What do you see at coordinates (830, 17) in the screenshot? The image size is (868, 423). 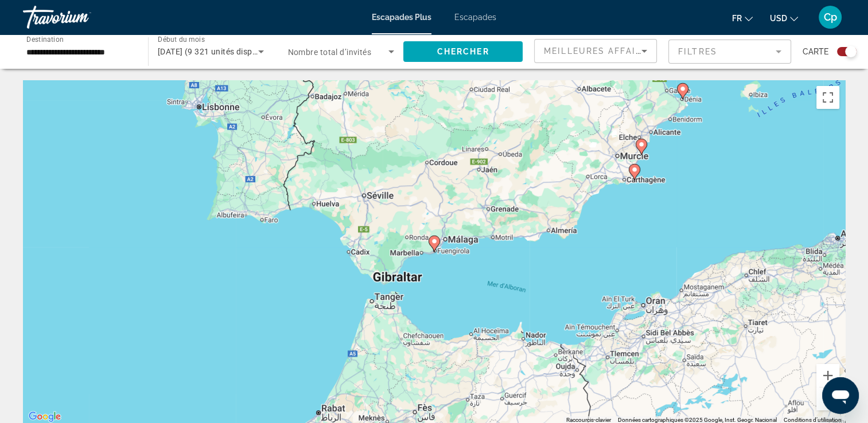 I see `span: Cp` at bounding box center [830, 17].